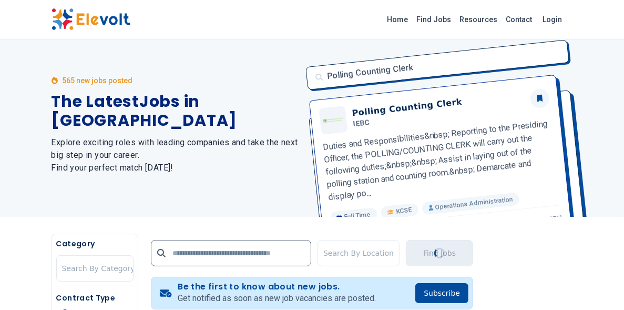 The height and width of the screenshot is (310, 624). Describe the element at coordinates (479, 19) in the screenshot. I see `a: Resources` at that location.